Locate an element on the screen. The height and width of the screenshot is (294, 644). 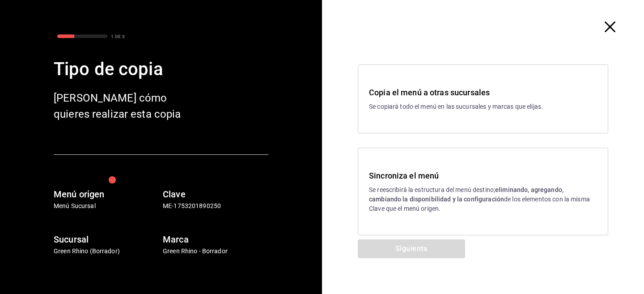
h6: Menú origen is located at coordinates (107, 194).